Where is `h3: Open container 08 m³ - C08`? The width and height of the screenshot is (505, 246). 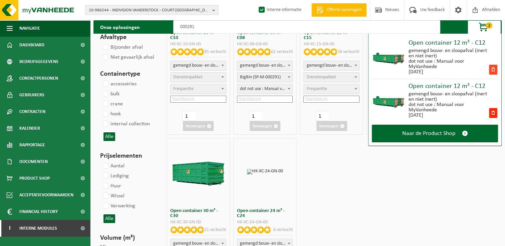
h3: Open container 08 m³ - C08 is located at coordinates (265, 35).